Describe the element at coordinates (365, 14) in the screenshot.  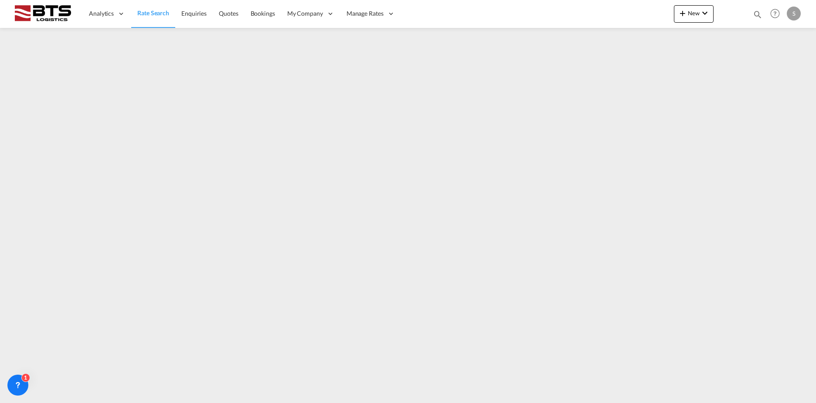
I see `span: Manage Rates` at that location.